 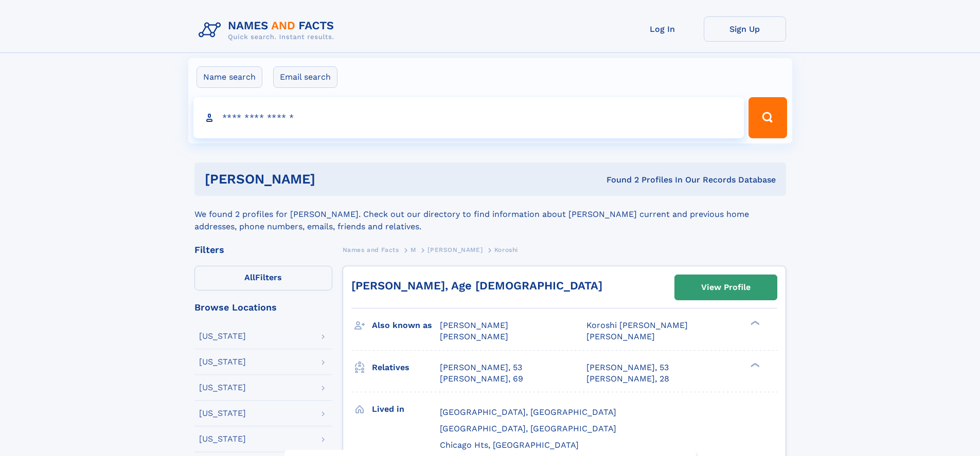 I want to click on button: Search Button, so click(x=768, y=118).